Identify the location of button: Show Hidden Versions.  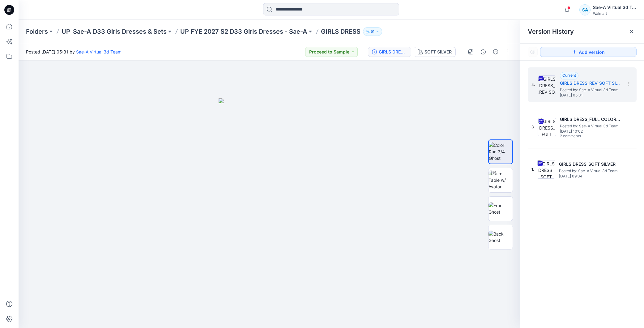
(533, 52).